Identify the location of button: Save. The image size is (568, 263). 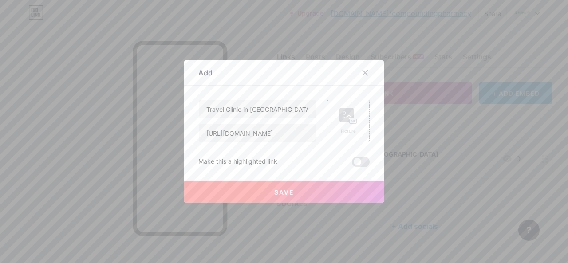
(284, 192).